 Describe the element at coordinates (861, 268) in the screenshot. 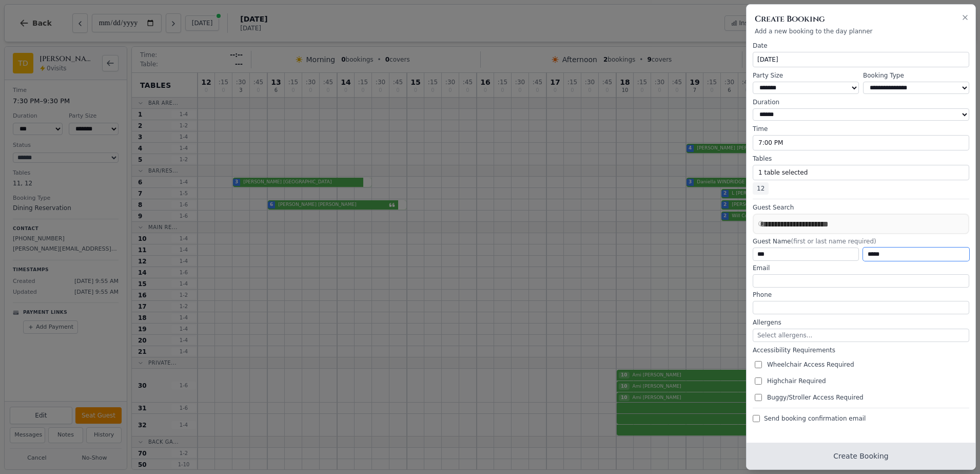

I see `label: Email` at that location.